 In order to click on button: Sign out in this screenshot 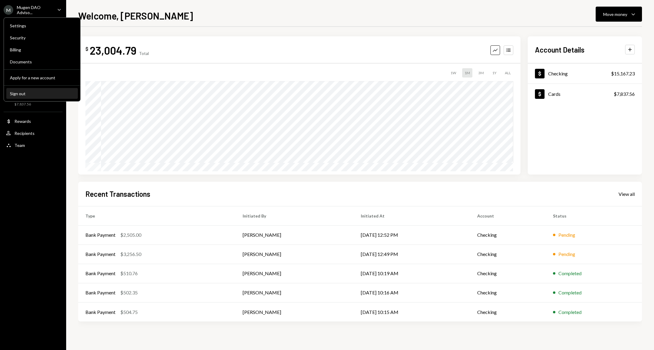, I will do `click(42, 94)`.